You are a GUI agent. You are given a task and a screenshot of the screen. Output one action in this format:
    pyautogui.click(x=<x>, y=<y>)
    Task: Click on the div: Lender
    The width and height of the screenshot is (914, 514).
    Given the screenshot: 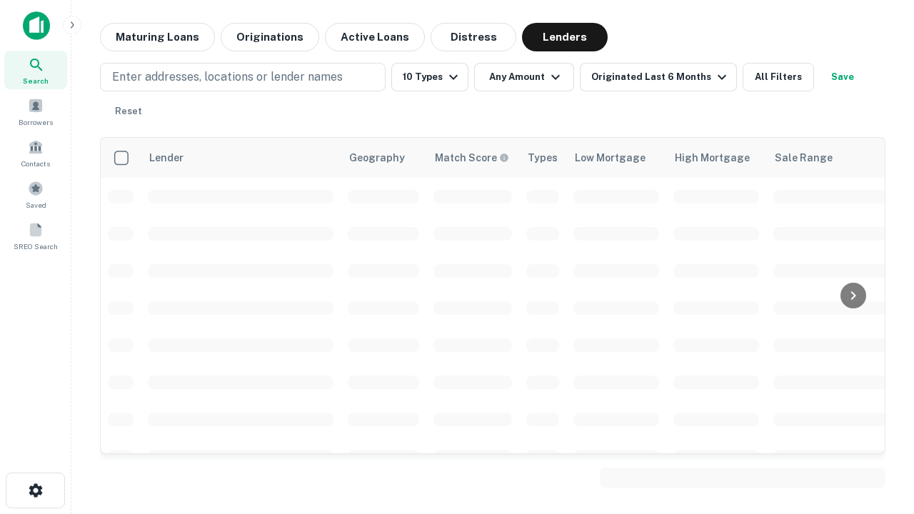 What is the action you would take?
    pyautogui.click(x=166, y=158)
    